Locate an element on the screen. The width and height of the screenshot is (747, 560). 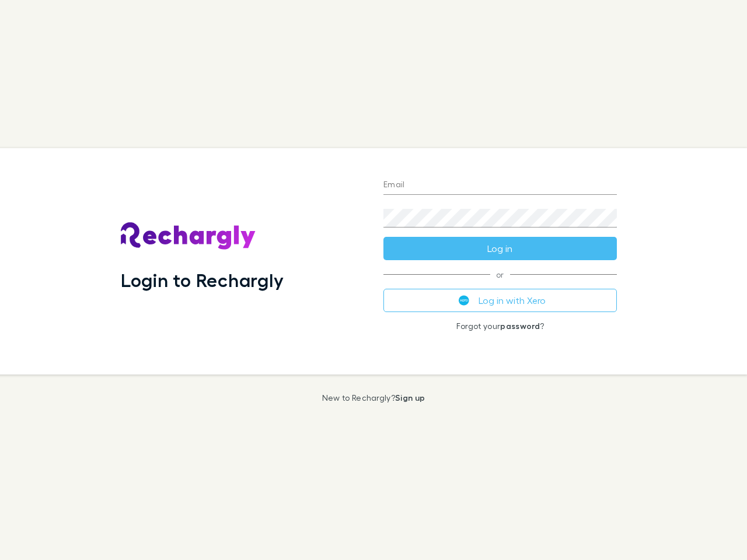
img: Xero's logo is located at coordinates (464, 301).